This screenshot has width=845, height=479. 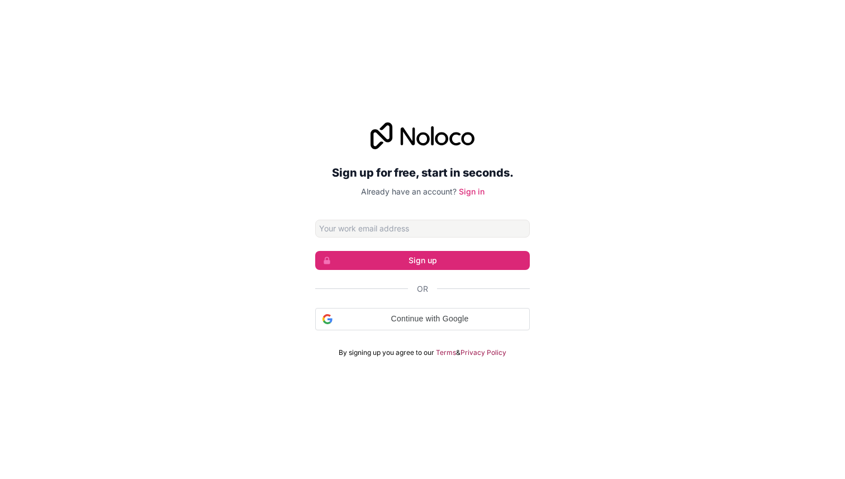 What do you see at coordinates (386, 353) in the screenshot?
I see `span: By signing up you agree to our` at bounding box center [386, 353].